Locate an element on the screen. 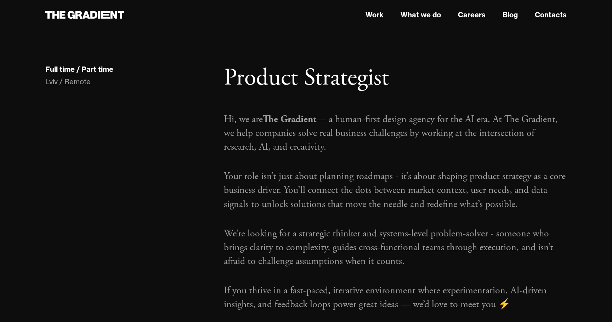 The height and width of the screenshot is (322, 612). p: Your role isn’t just about planning roadmaps - it’s about shaping product strategy as a core busi... is located at coordinates (395, 191).